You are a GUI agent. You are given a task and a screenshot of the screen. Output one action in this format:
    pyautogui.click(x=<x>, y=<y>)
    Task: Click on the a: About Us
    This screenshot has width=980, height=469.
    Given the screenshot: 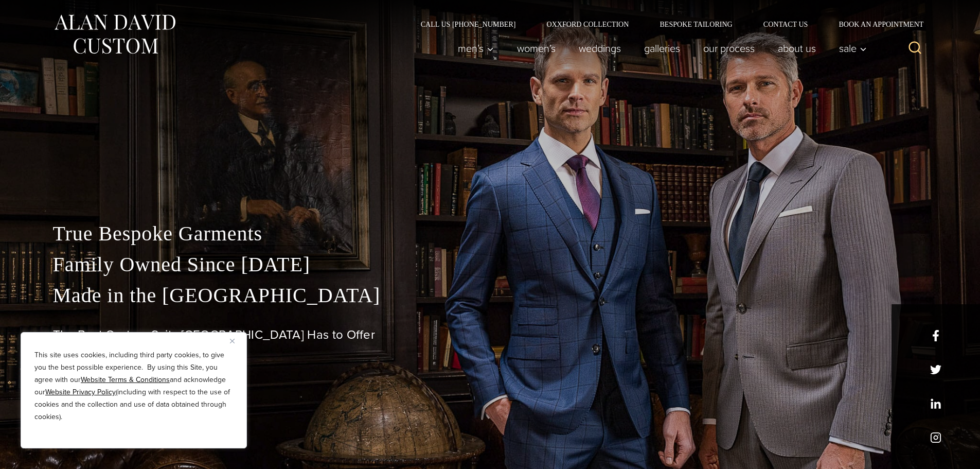 What is the action you would take?
    pyautogui.click(x=797, y=48)
    